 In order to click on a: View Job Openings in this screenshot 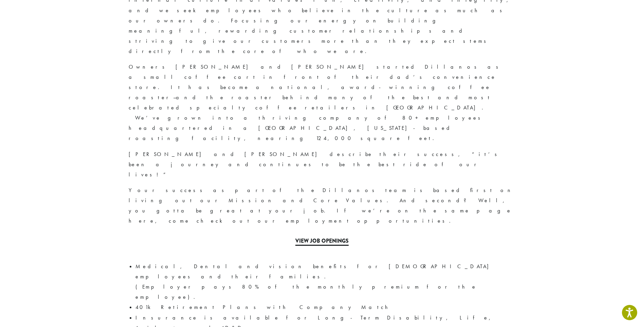, I will do `click(322, 241)`.